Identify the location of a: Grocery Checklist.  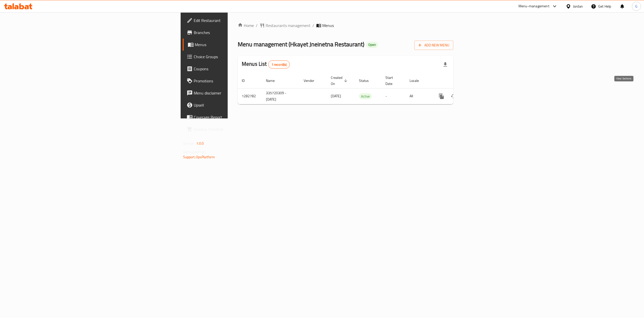
(236, 129).